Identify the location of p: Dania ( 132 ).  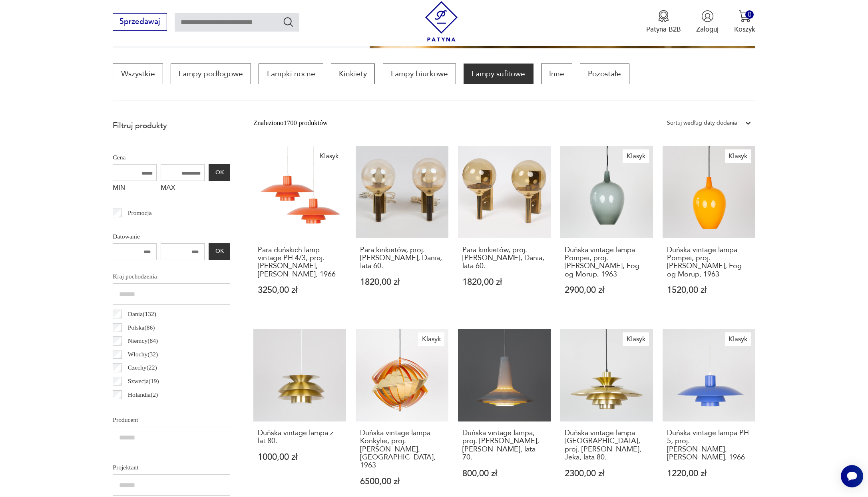
(142, 314).